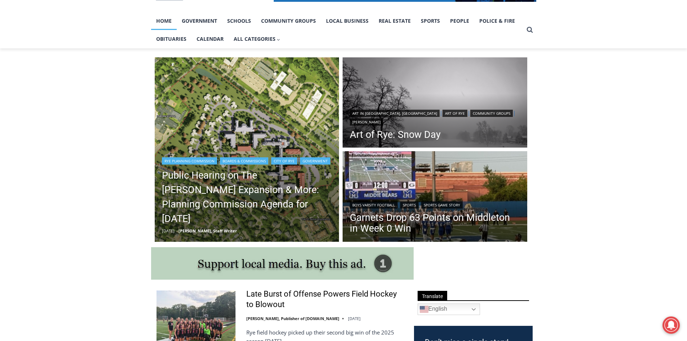 The image size is (687, 341). What do you see at coordinates (435, 197) in the screenshot?
I see `img: (PHOTO: Rye and Middletown walking to midfield before their Week 0 game on Friday, September 5, 2...` at bounding box center [435, 197].